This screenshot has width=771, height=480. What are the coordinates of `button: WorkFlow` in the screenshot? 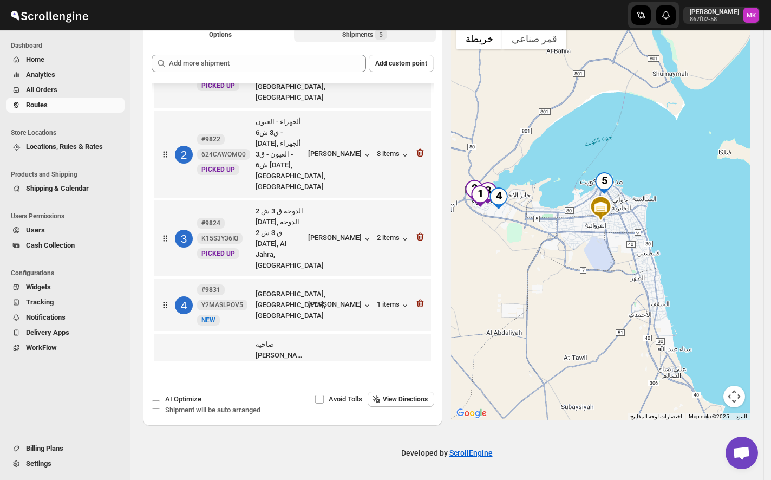 It's located at (66, 348).